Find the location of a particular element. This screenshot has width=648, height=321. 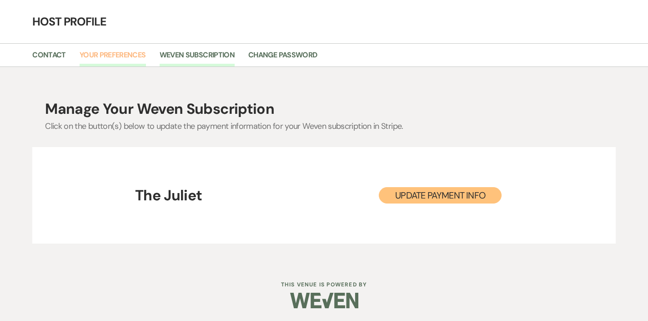

button: Update Payment Info is located at coordinates (440, 195).